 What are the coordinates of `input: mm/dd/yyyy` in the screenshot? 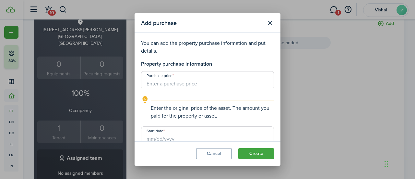 It's located at (207, 135).